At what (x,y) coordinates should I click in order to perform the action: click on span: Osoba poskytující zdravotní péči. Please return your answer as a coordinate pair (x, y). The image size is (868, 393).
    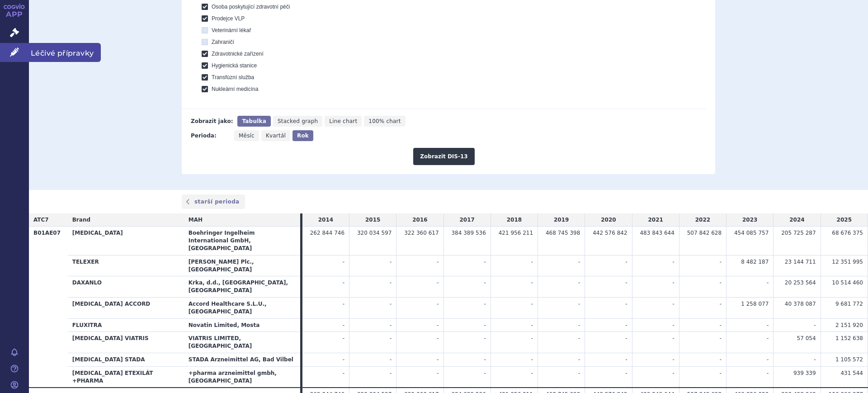
    Looking at the image, I should click on (251, 7).